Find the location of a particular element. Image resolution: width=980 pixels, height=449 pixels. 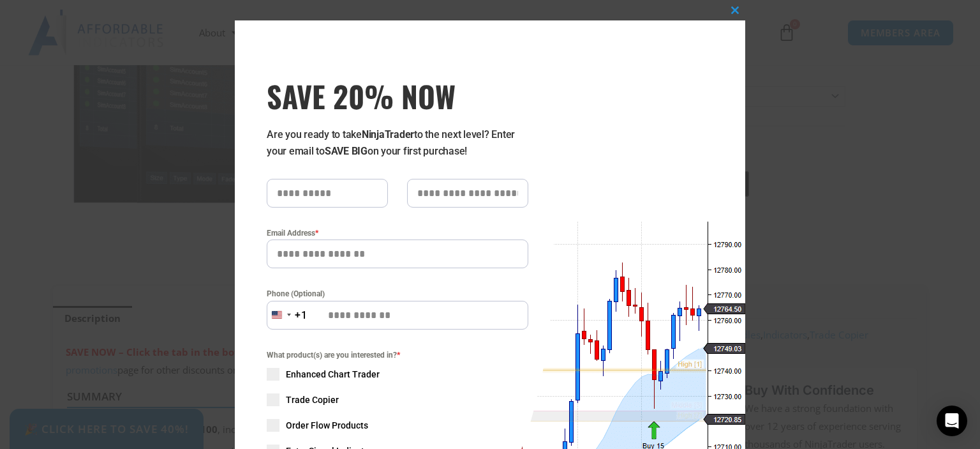

span: What product(s) are you interested in? is located at coordinates (398, 355).